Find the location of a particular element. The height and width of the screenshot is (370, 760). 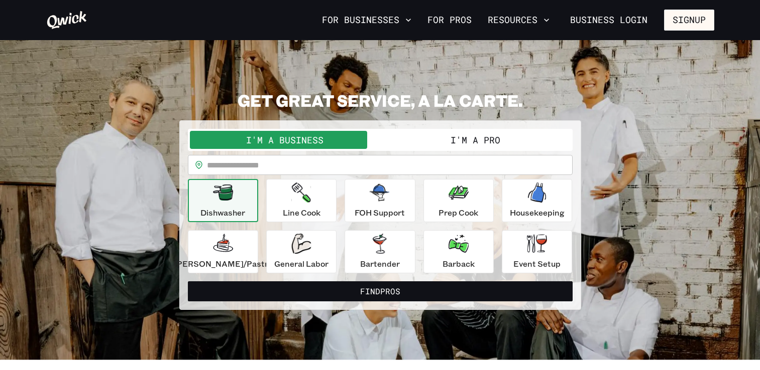

p: Bartender is located at coordinates (380, 264).